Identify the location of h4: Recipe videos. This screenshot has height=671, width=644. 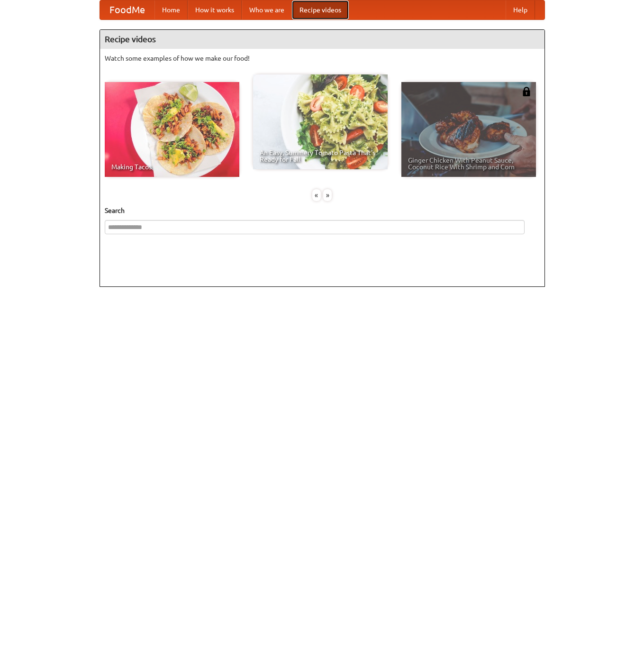
(322, 40).